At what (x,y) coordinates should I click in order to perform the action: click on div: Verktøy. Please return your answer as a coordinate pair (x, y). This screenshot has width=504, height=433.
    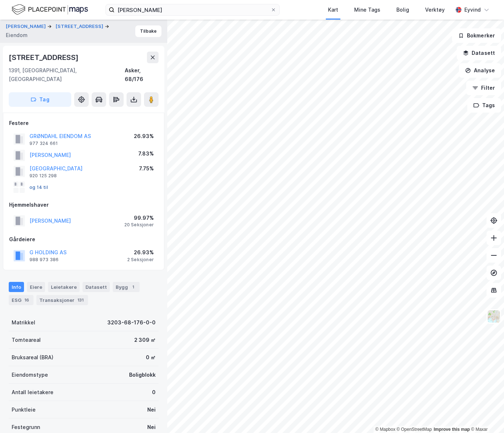
    Looking at the image, I should click on (435, 10).